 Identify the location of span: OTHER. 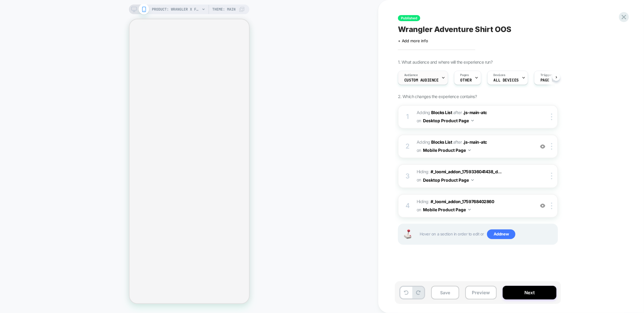
(467, 80).